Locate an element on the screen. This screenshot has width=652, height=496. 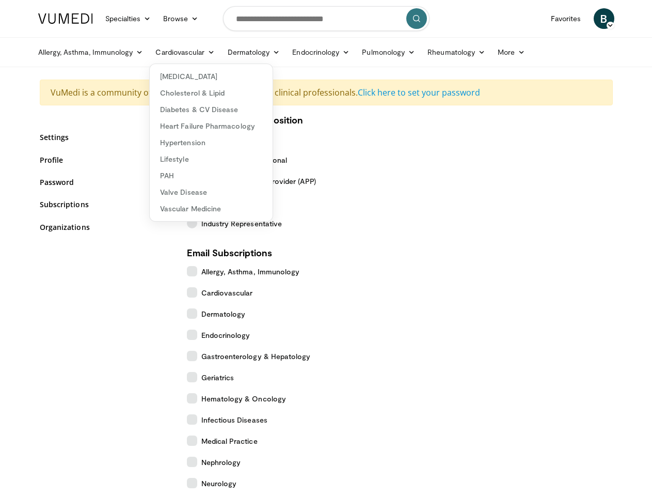
a: B is located at coordinates (604, 19).